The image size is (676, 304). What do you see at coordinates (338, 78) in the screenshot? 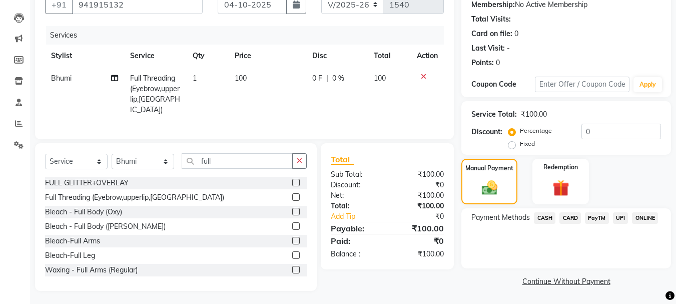
I see `span: 0 %` at bounding box center [338, 78].